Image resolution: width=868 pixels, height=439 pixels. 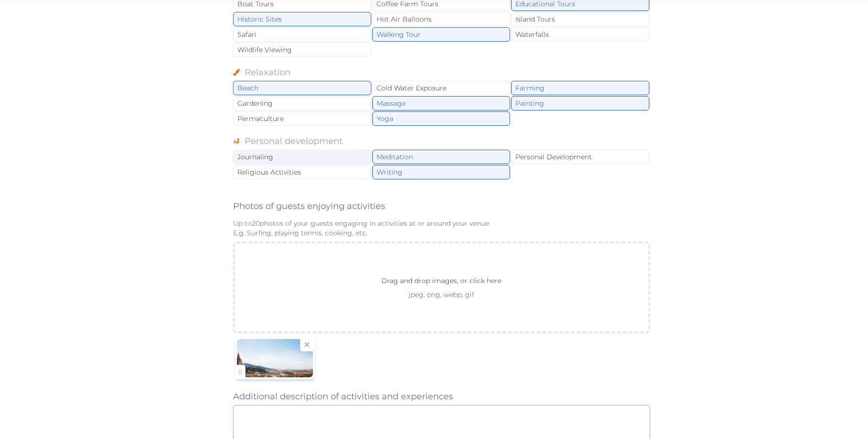 I want to click on div: Journaling, so click(x=302, y=156).